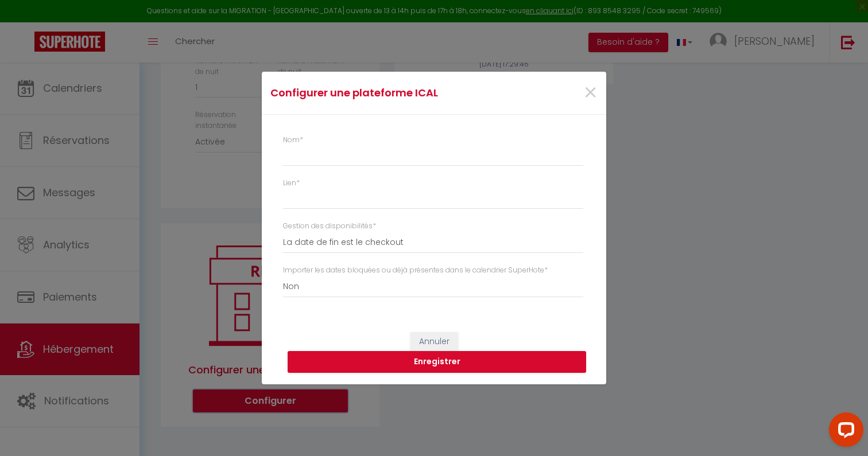  Describe the element at coordinates (293, 140) in the screenshot. I see `label: Nom` at that location.